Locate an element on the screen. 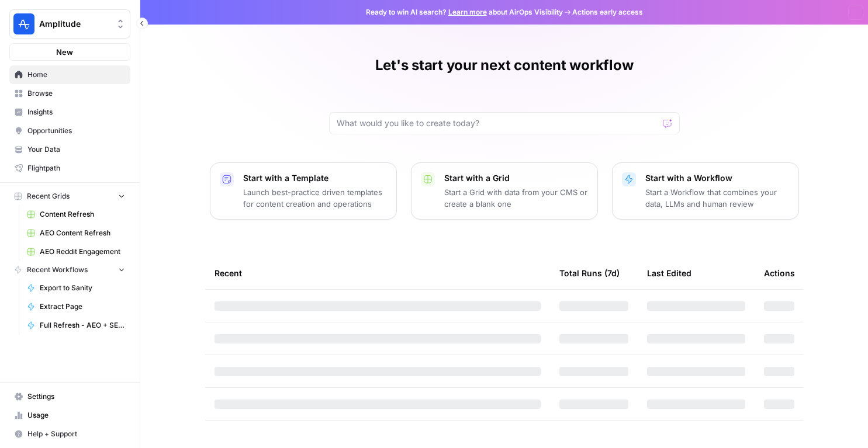 The height and width of the screenshot is (448, 868). span: Browse is located at coordinates (76, 94).